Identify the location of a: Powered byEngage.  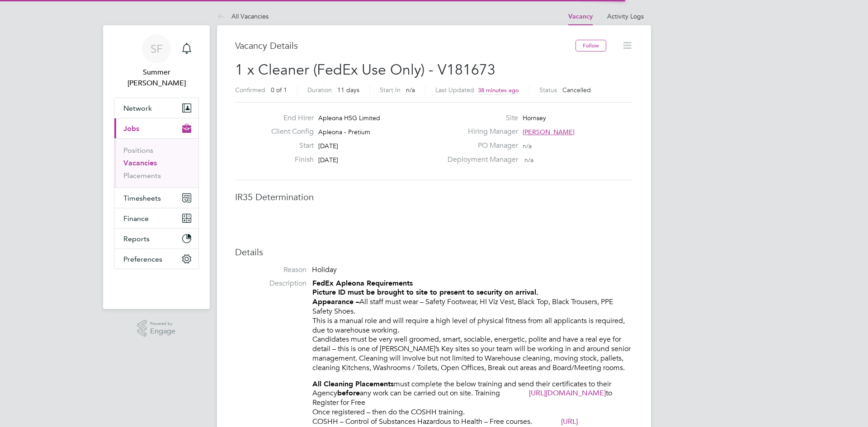
(156, 328).